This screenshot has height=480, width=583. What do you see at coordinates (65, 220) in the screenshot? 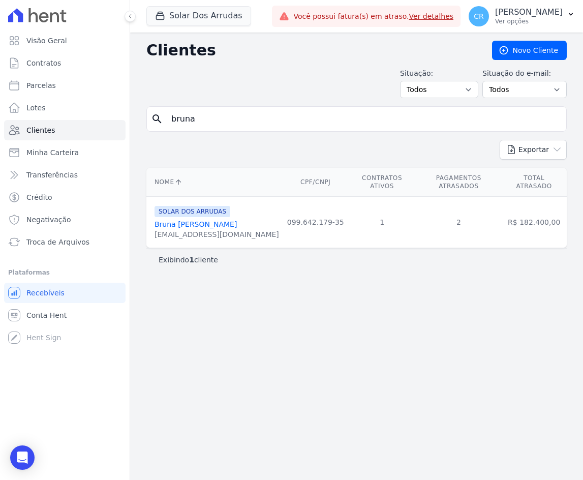
I see `a: Negativação` at bounding box center [65, 220].